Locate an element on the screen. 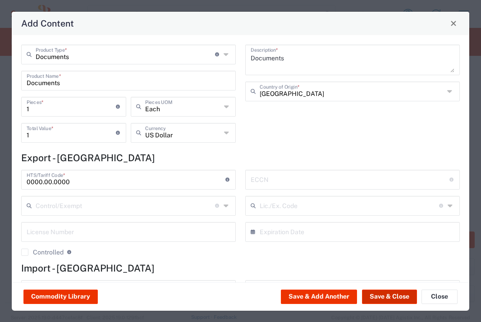  button: Commodity Library is located at coordinates (60, 297).